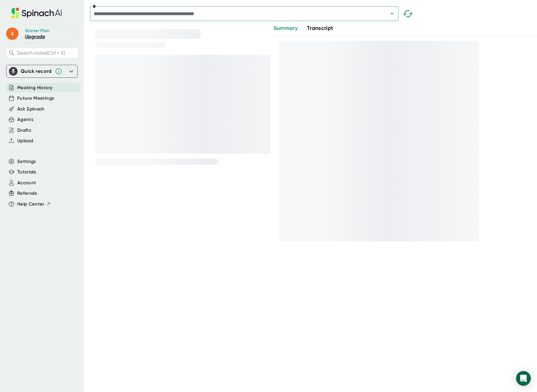 Image resolution: width=537 pixels, height=392 pixels. What do you see at coordinates (25, 119) in the screenshot?
I see `div: Agents` at bounding box center [25, 119].